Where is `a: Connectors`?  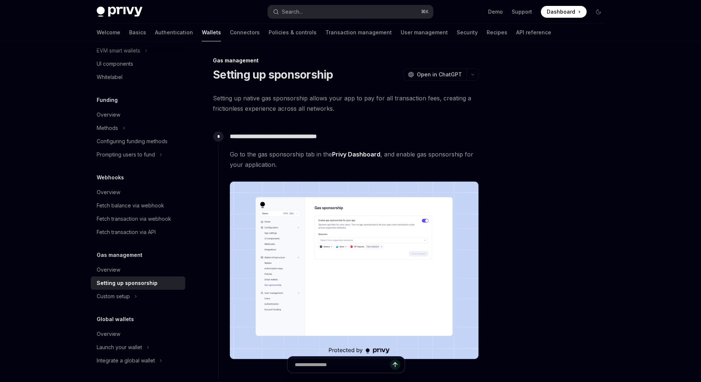 a: Connectors is located at coordinates (245, 32).